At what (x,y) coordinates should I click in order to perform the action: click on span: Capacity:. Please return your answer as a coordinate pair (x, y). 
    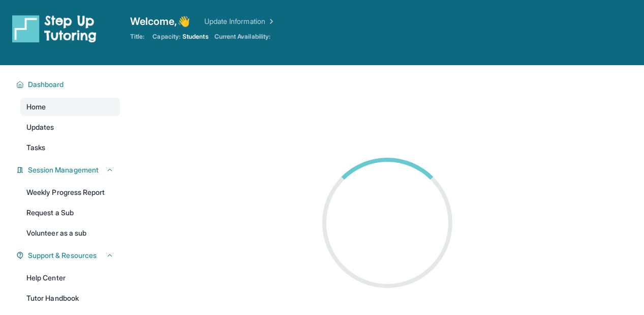
    Looking at the image, I should click on (166, 37).